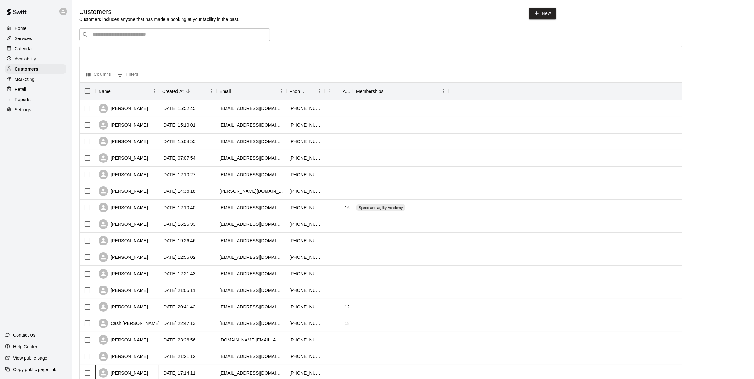 The height and width of the screenshot is (379, 754). Describe the element at coordinates (305, 142) in the screenshot. I see `div: +18036223743` at that location.